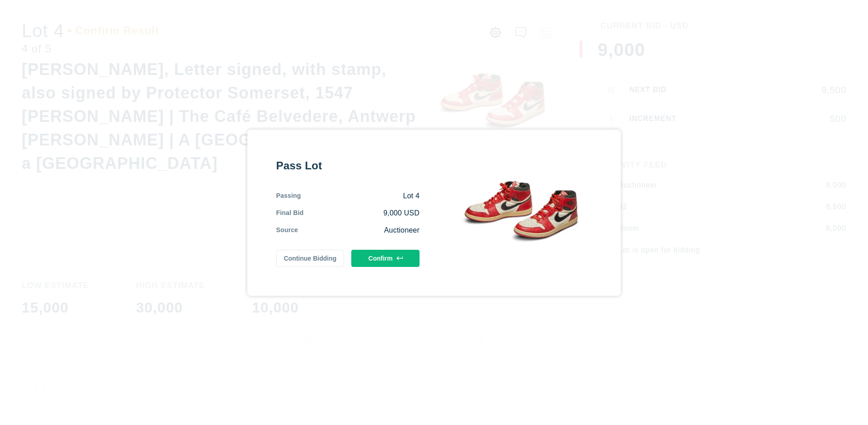 The width and height of the screenshot is (868, 425). I want to click on div: Final Bid, so click(290, 213).